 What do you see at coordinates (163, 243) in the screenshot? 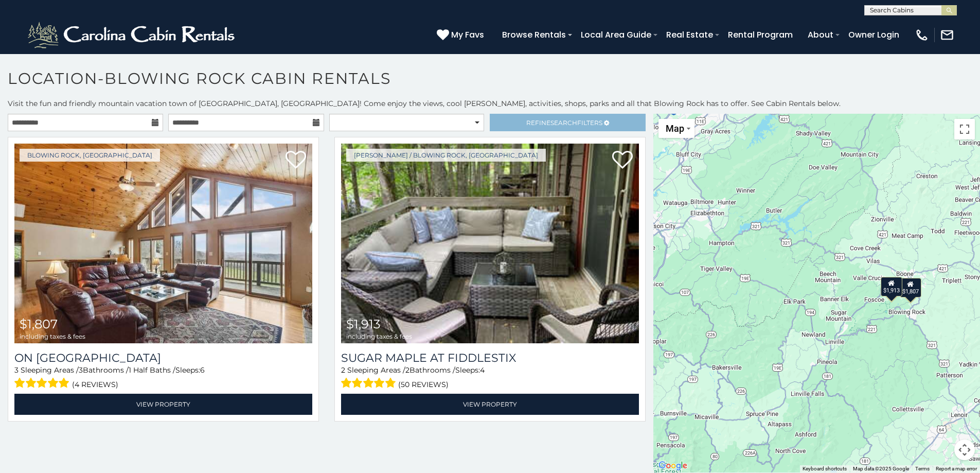
I see `a: On Golden Ridge $1,807 including taxes & fees` at bounding box center [163, 243].